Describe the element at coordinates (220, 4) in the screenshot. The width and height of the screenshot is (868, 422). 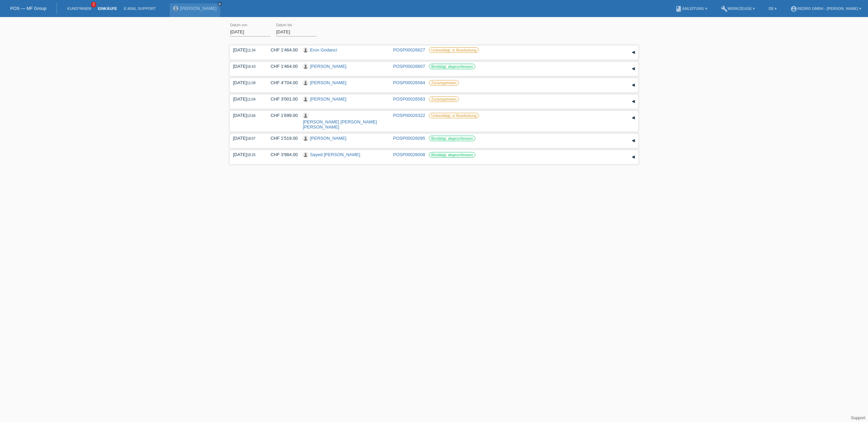
I see `a: close` at that location.